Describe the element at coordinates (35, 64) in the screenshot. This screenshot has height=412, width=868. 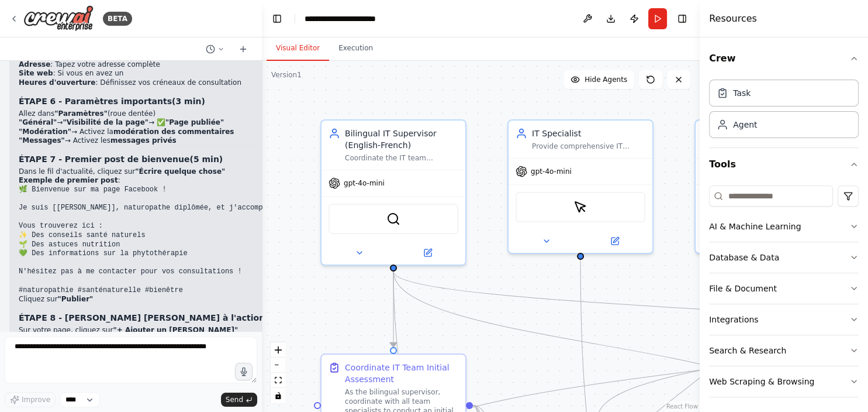
I see `strong: Adresse` at that location.